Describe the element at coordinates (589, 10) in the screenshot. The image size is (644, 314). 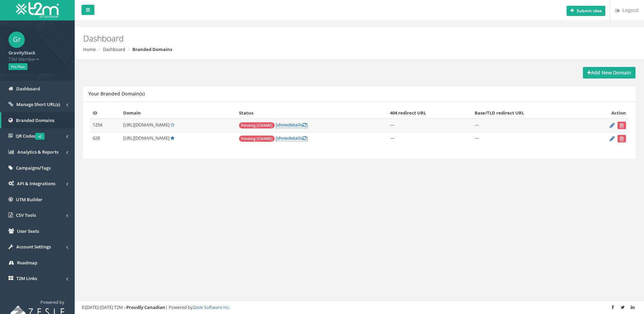
I see `b: Submit idea` at that location.